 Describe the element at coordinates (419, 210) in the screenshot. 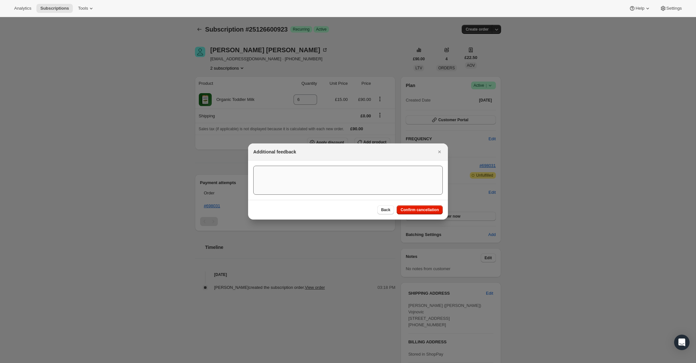

I see `button: Confirm cancellation` at that location.